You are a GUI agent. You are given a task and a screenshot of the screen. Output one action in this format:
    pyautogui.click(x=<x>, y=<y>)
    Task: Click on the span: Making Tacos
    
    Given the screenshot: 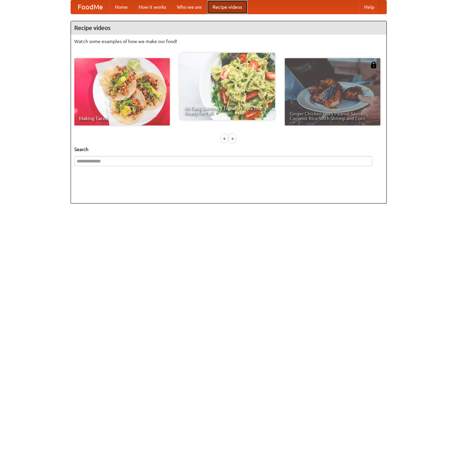 What is the action you would take?
    pyautogui.click(x=122, y=119)
    